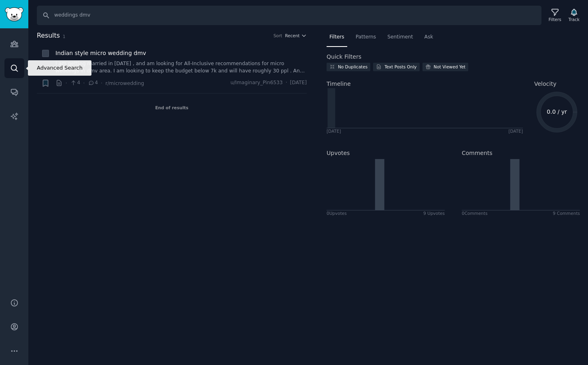 The image size is (588, 365). What do you see at coordinates (278, 36) in the screenshot?
I see `div: Sort` at bounding box center [278, 36].